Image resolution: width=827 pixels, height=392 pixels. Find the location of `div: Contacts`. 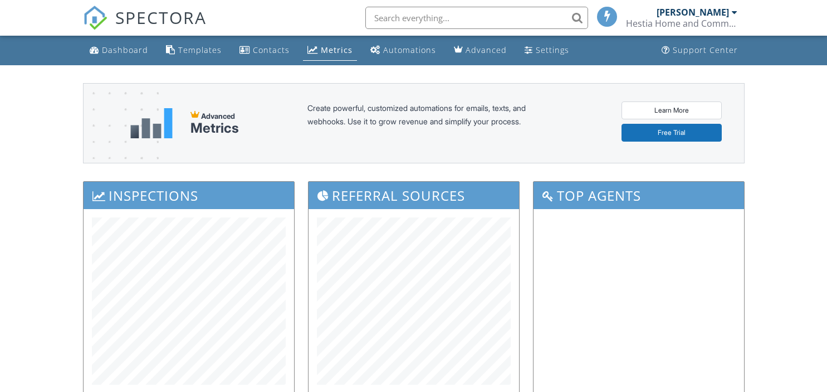

div: Contacts is located at coordinates (271, 50).